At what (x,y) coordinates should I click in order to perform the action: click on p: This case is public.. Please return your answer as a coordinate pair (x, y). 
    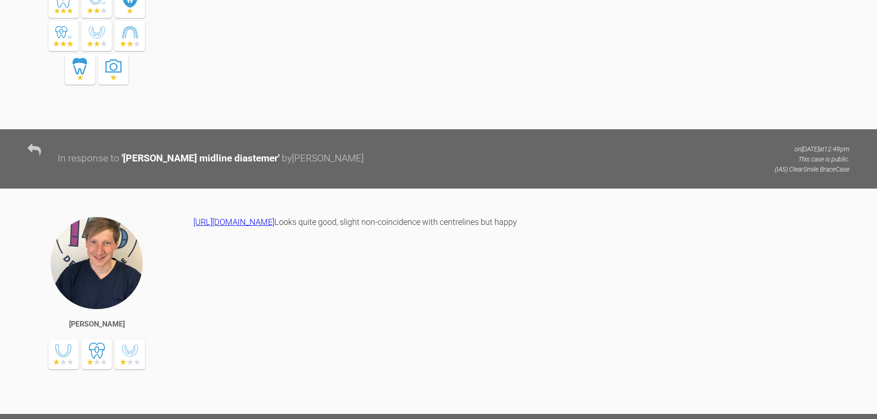
    Looking at the image, I should click on (812, 159).